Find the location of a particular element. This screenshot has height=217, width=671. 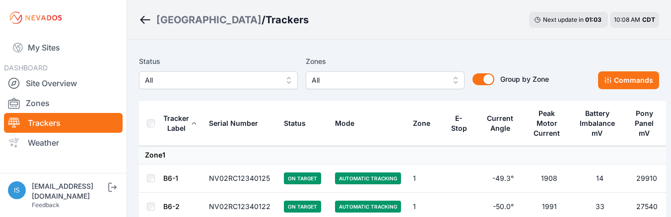

button: E-Stop is located at coordinates (462, 124).